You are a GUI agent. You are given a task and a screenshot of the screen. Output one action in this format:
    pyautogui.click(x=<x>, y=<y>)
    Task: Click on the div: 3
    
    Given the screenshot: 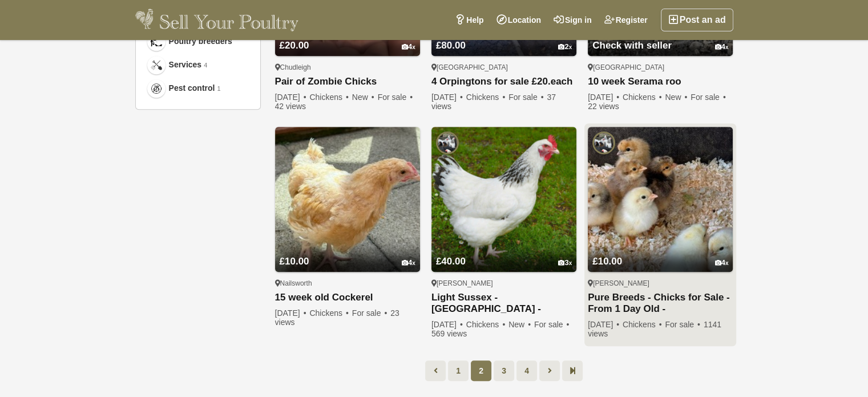 What is the action you would take?
    pyautogui.click(x=565, y=262)
    